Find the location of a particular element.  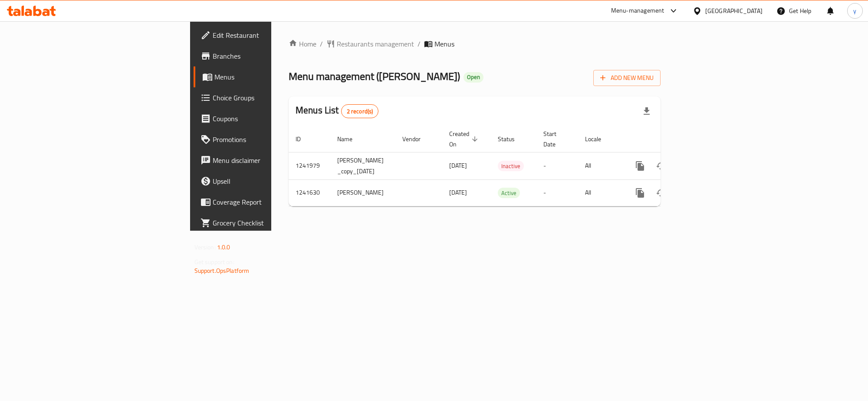

a: Grocery Checklist is located at coordinates (264, 223).